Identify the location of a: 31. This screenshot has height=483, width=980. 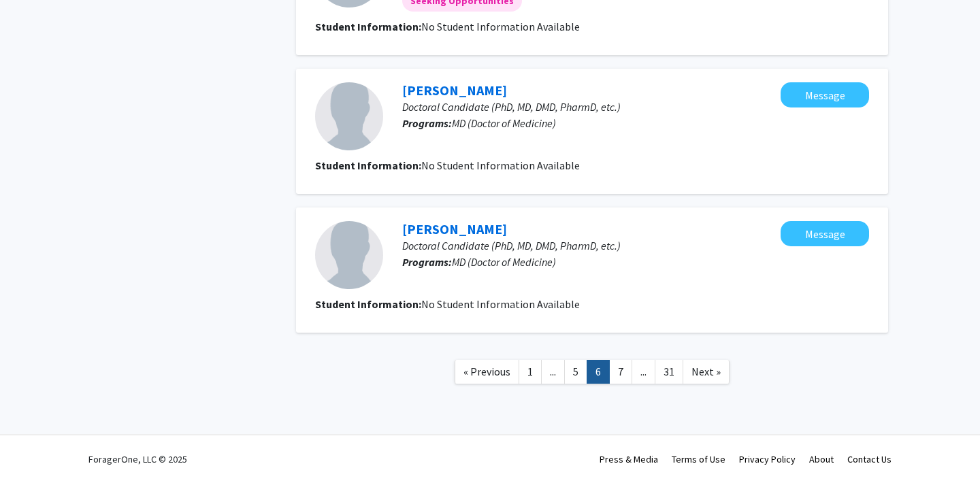
(669, 371).